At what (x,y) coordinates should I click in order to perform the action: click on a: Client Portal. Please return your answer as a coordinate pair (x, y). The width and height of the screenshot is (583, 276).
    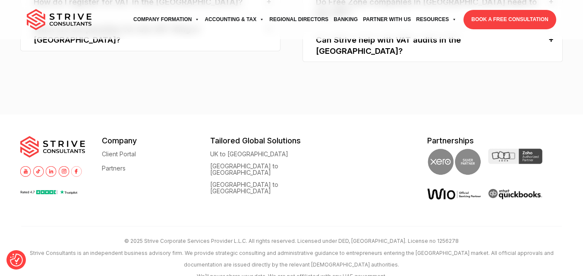
    Looking at the image, I should click on (119, 154).